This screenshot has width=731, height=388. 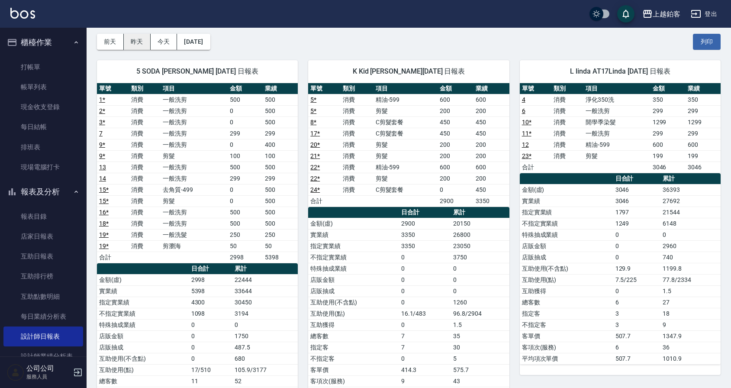 I want to click on td: 店販金額, so click(x=567, y=246).